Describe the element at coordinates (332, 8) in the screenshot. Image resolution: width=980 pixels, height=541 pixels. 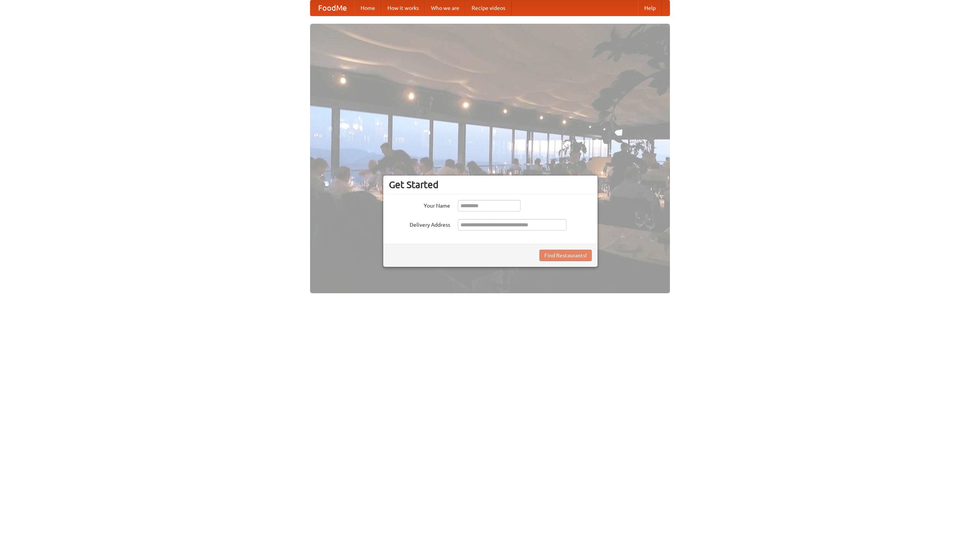
I see `a: FoodMe` at that location.